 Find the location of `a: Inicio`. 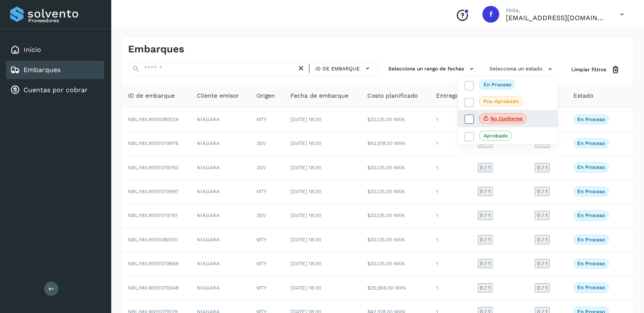

a: Inicio is located at coordinates (32, 49).